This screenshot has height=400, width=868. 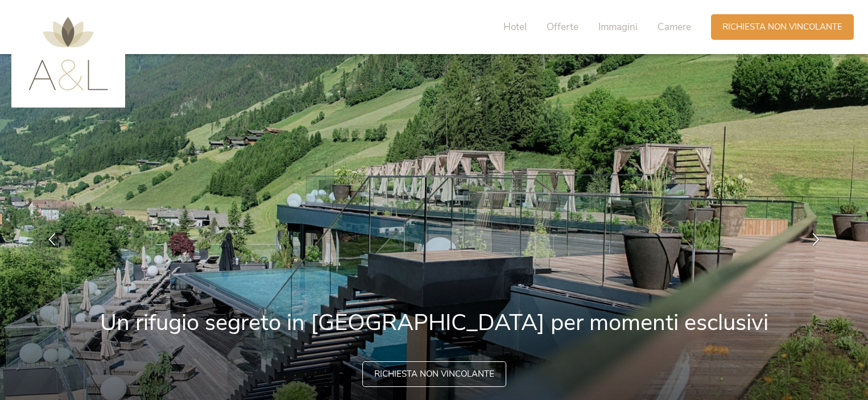 What do you see at coordinates (674, 27) in the screenshot?
I see `span: Camere` at bounding box center [674, 27].